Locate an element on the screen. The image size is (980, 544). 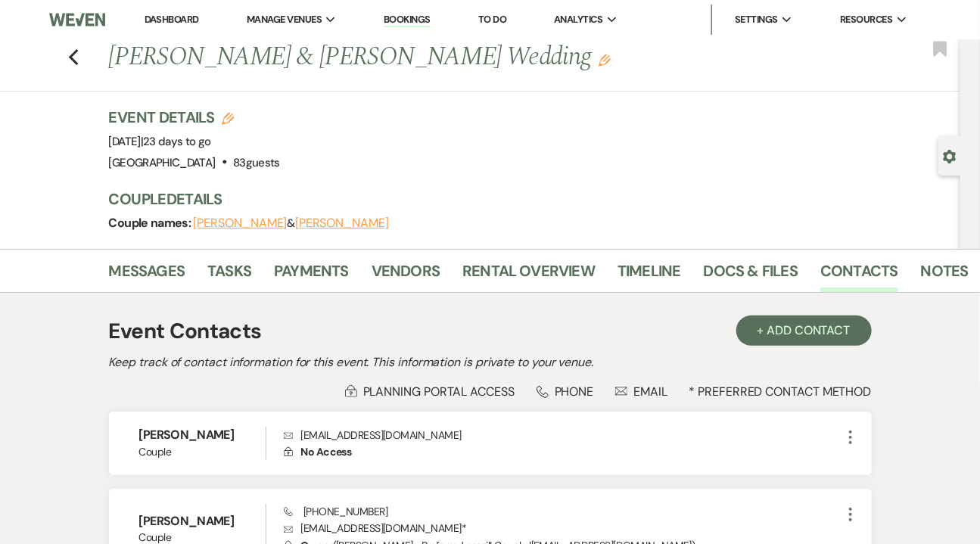
a: Payments is located at coordinates (311, 275).